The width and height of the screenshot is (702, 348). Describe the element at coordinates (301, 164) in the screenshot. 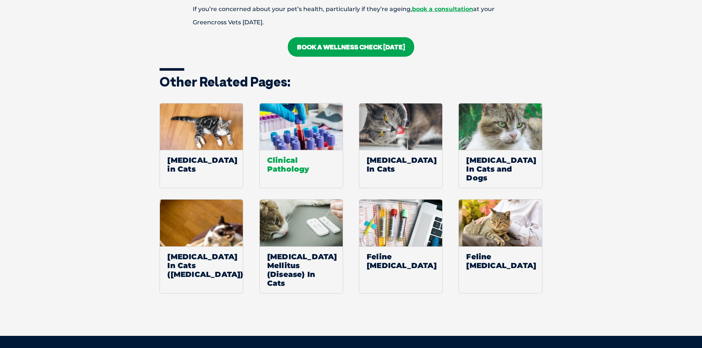

I see `span: Clinical Pathology` at that location.